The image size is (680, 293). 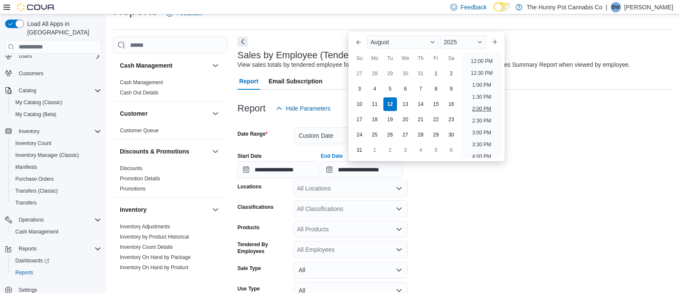 What do you see at coordinates (139, 131) in the screenshot?
I see `span: Customer Queue` at bounding box center [139, 131].